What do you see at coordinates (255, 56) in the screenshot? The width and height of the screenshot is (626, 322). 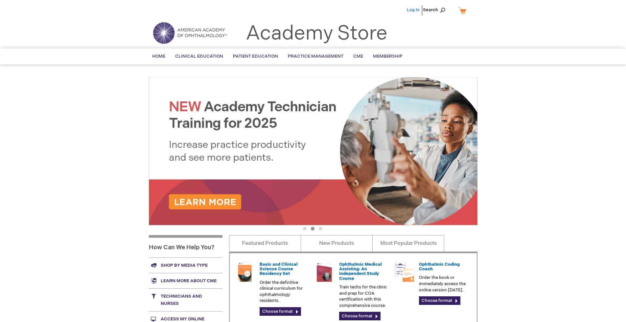 I see `a: Patient Education` at bounding box center [255, 56].